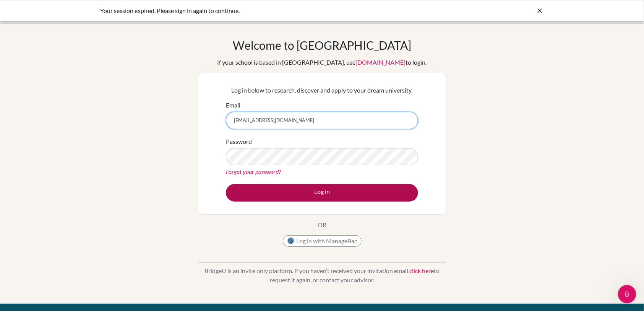 Image resolution: width=644 pixels, height=311 pixels. Describe the element at coordinates (322, 225) in the screenshot. I see `p: OR` at that location.